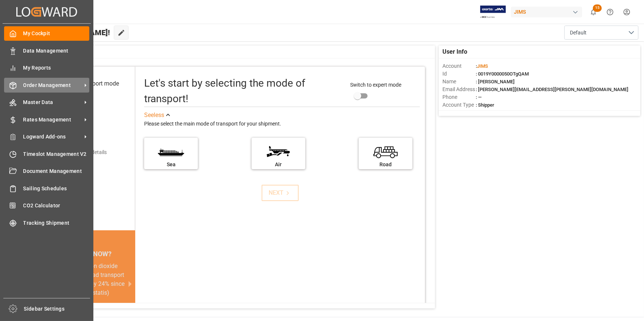 This screenshot has height=321, width=644. I want to click on span: Sailing Schedules, so click(56, 189).